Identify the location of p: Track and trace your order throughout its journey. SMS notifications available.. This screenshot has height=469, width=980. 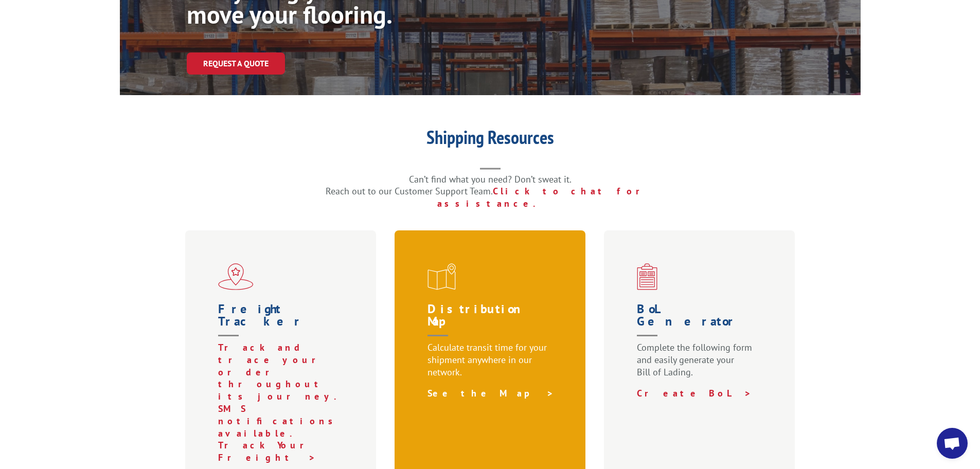
(283, 390).